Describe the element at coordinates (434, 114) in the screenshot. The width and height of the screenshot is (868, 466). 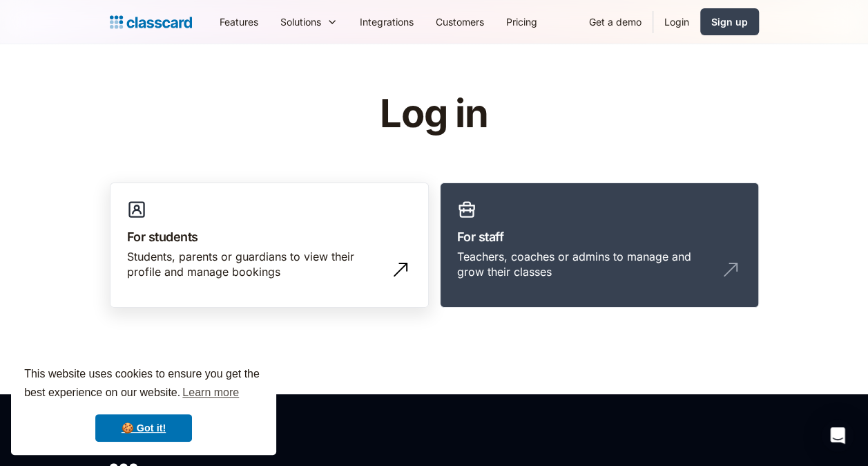
I see `h1: Log in` at that location.